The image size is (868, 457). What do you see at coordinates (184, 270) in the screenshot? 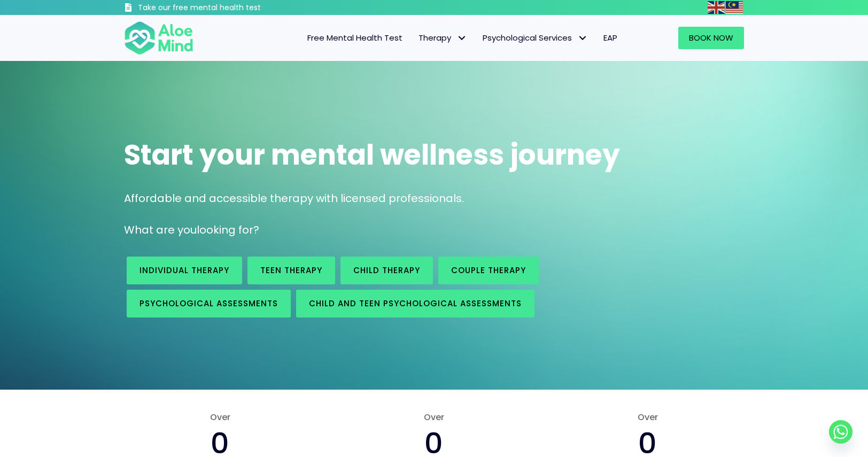
I see `span: Individual therapy` at bounding box center [184, 270].